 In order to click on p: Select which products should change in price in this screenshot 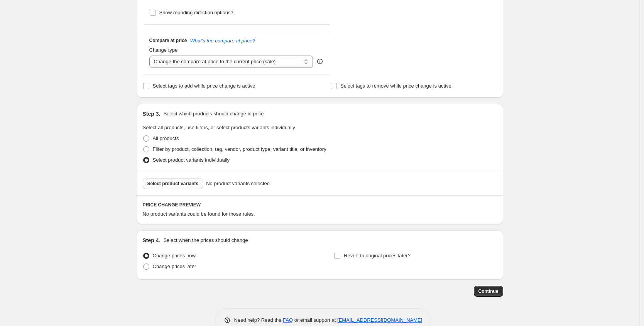, I will do `click(214, 114)`.